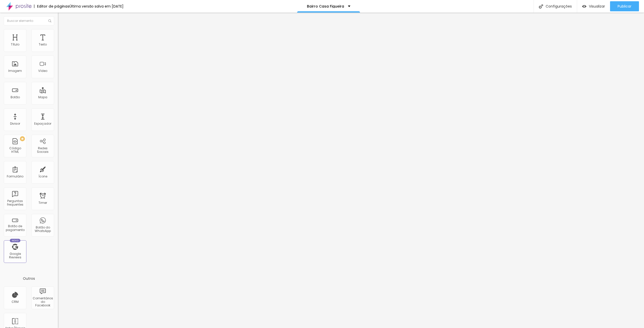 The height and width of the screenshot is (328, 644). What do you see at coordinates (43, 97) in the screenshot?
I see `div: Mapa` at bounding box center [43, 97].